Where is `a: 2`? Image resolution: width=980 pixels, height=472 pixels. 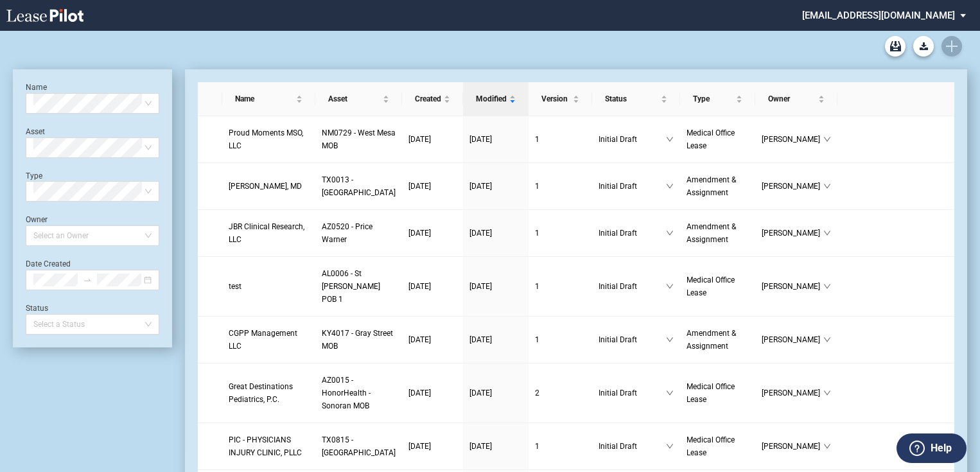
a: 2 is located at coordinates (560, 393).